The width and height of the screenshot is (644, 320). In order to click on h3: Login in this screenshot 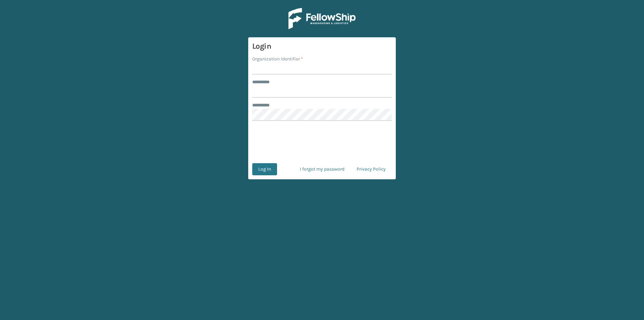, I will do `click(322, 46)`.